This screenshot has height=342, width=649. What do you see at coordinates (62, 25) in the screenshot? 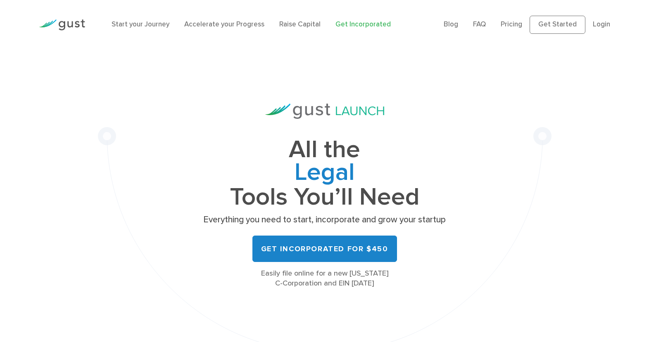
I see `img: Gust Logo` at bounding box center [62, 25].